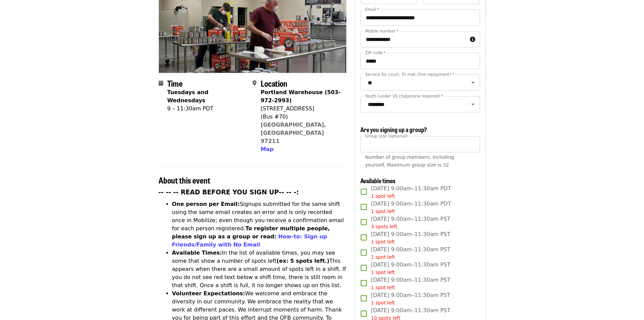 This screenshot has height=320, width=644. I want to click on span: 3 spots left, so click(384, 226).